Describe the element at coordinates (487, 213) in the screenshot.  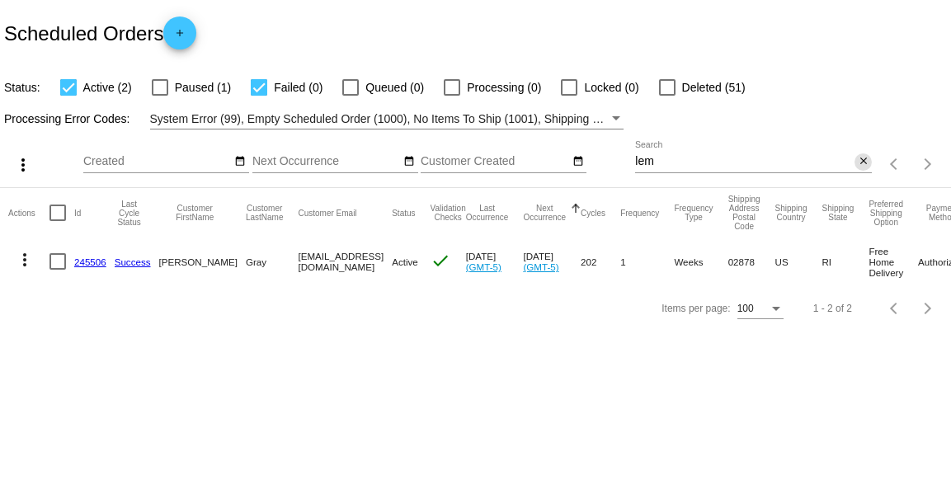
I see `button: Change sorting for LastOccurrenceUtc` at that location.